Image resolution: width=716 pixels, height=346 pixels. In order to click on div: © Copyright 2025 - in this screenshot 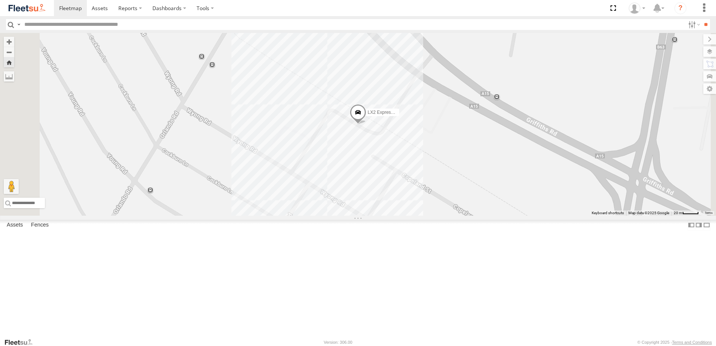, I will do `click(675, 342)`.